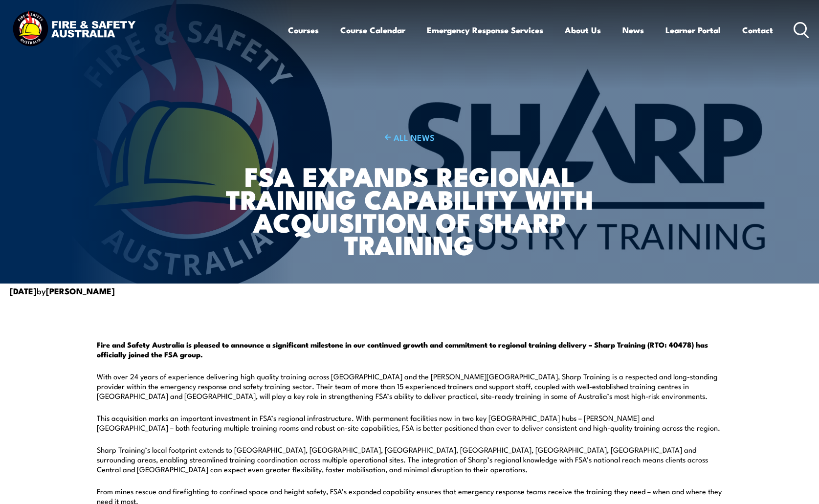  I want to click on strong: Fire and Safety Australia is pleased to announce a significant milestone in our continued growth ..., so click(402, 349).